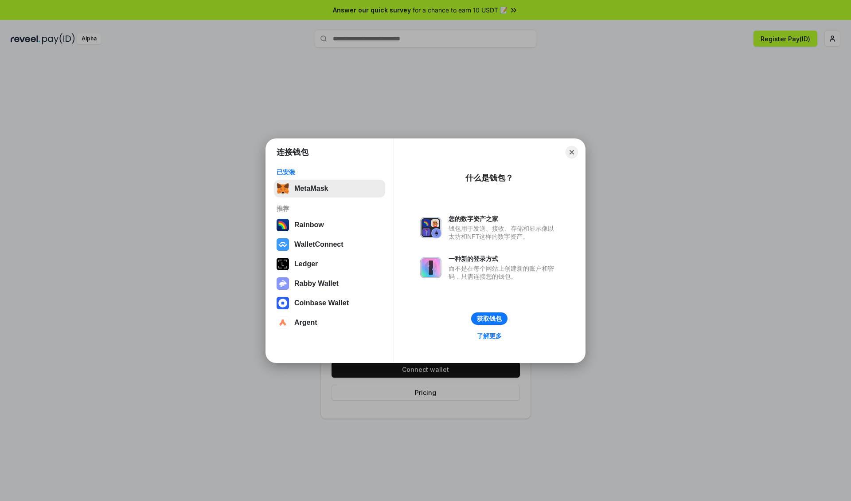 This screenshot has width=851, height=501. What do you see at coordinates (329, 322) in the screenshot?
I see `button: Argent` at bounding box center [329, 322].